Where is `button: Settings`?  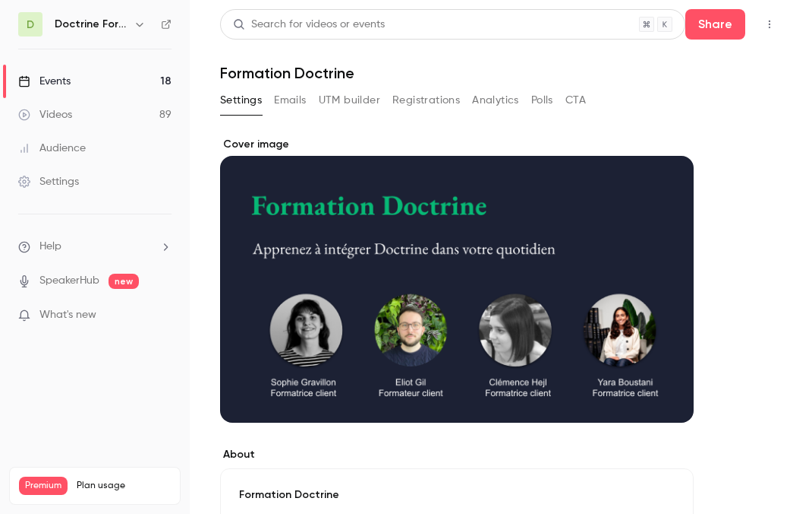 button: Settings is located at coordinates (241, 101).